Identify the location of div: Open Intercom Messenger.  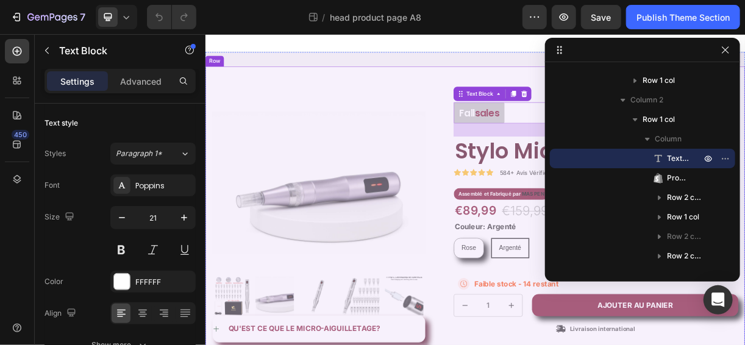
(718, 300).